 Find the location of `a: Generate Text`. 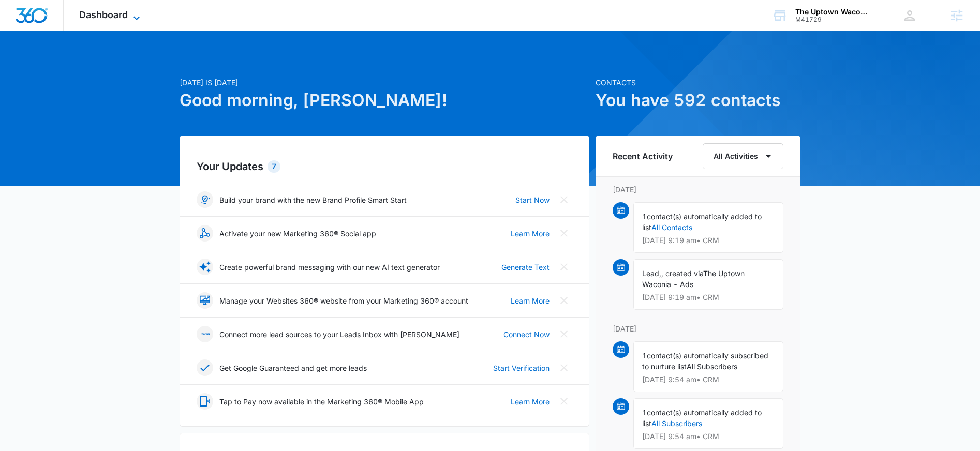

a: Generate Text is located at coordinates (525, 266).